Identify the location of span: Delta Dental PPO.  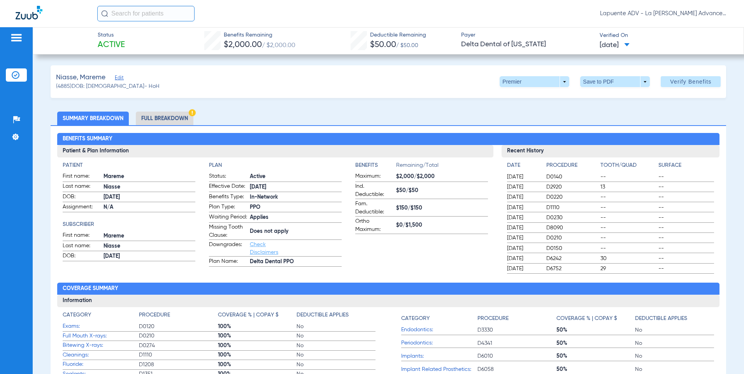
(296, 262).